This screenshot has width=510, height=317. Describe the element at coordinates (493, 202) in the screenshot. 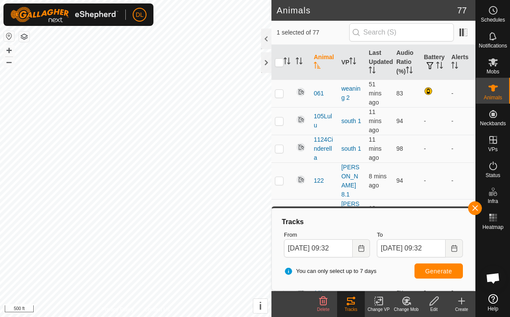

I see `span: Infra` at that location.